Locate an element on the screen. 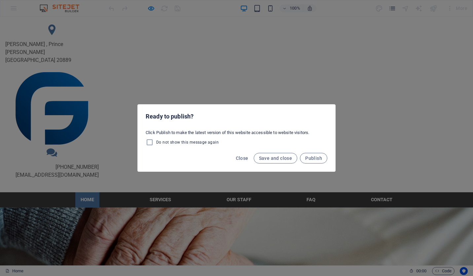  button: Save and close is located at coordinates (276, 158).